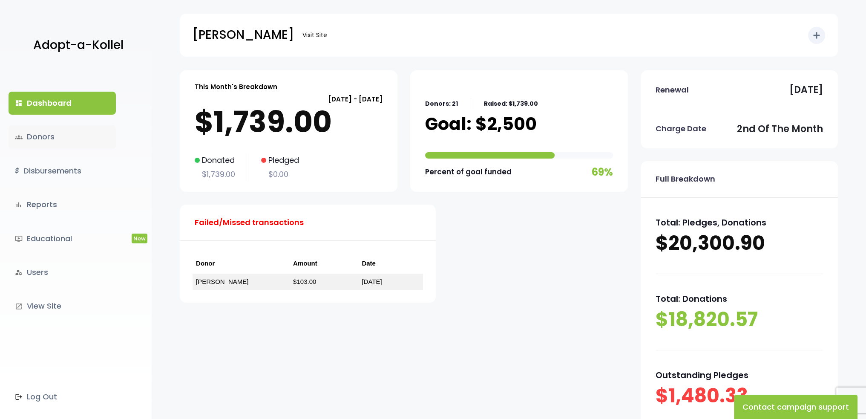 Image resolution: width=866 pixels, height=419 pixels. What do you see at coordinates (740, 299) in the screenshot?
I see `p: Total: Donations` at bounding box center [740, 299].